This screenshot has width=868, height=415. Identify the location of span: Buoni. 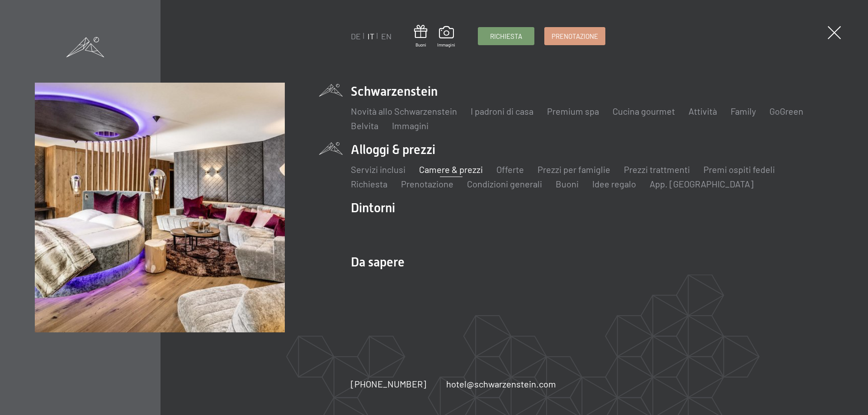
(420, 45).